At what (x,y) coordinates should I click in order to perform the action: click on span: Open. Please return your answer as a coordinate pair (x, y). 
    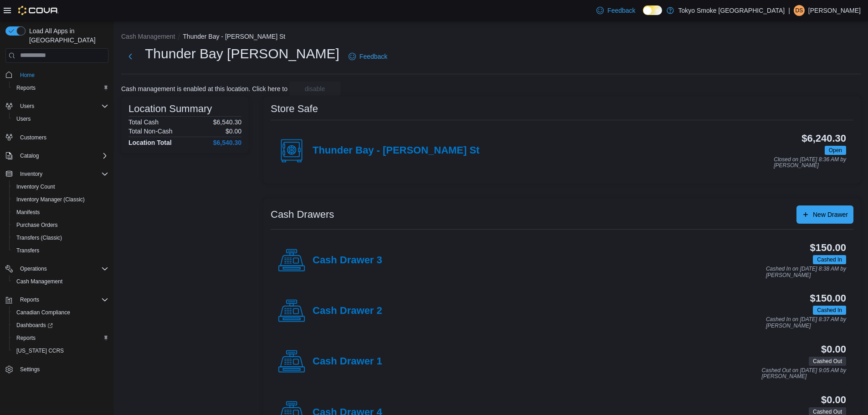
    Looking at the image, I should click on (835, 151).